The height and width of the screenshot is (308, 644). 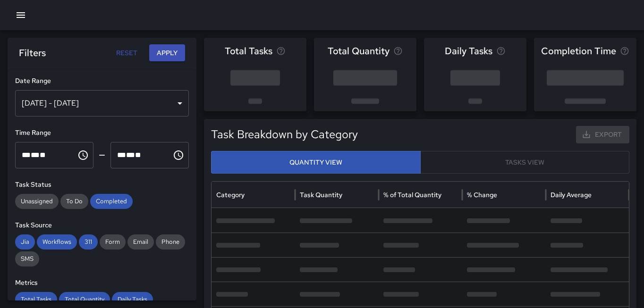 I want to click on div: Jia, so click(x=25, y=242).